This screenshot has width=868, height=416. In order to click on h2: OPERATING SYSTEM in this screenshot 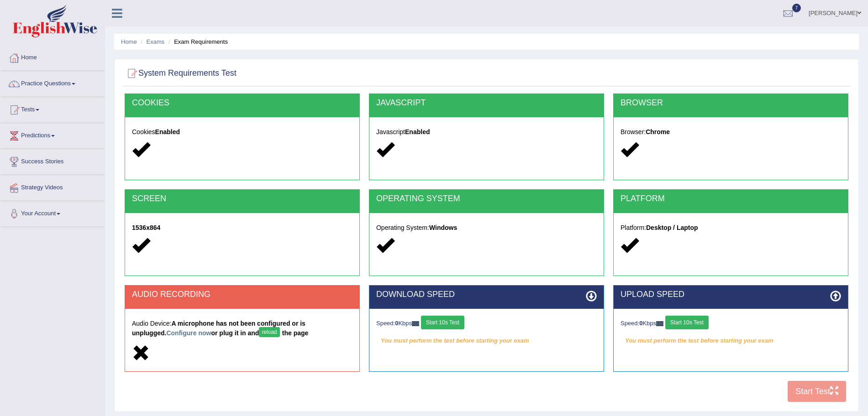, I will do `click(487, 199)`.